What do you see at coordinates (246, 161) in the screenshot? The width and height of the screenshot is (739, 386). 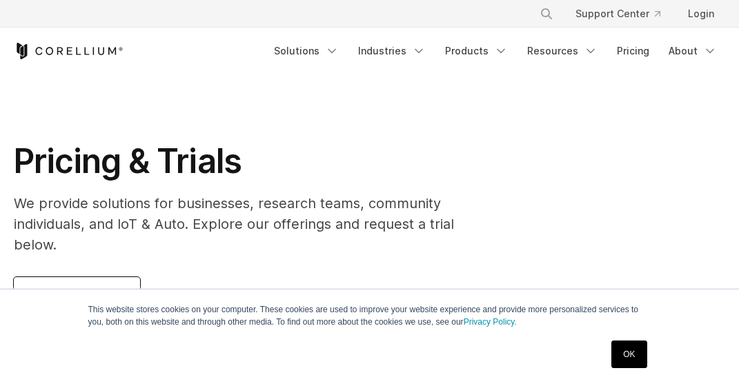 I see `h1: Pricing & Trials` at bounding box center [246, 161].